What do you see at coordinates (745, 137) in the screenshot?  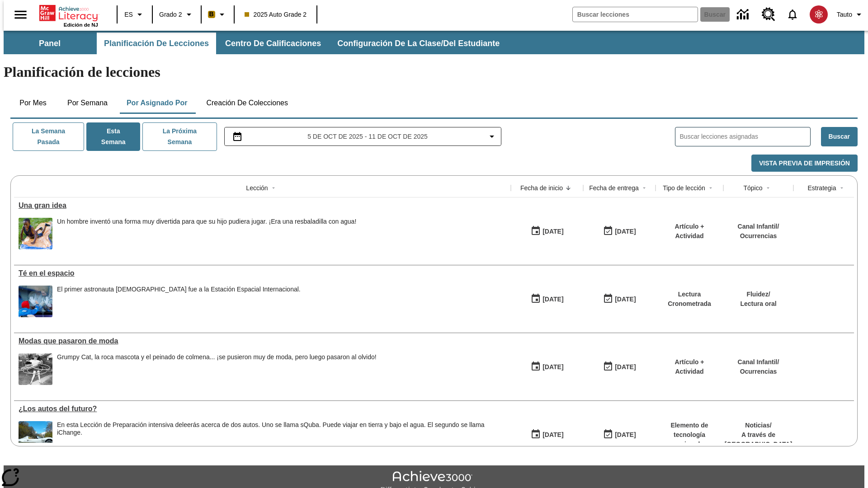 I see `input: Buscar lecciones asignadas` at bounding box center [745, 137].